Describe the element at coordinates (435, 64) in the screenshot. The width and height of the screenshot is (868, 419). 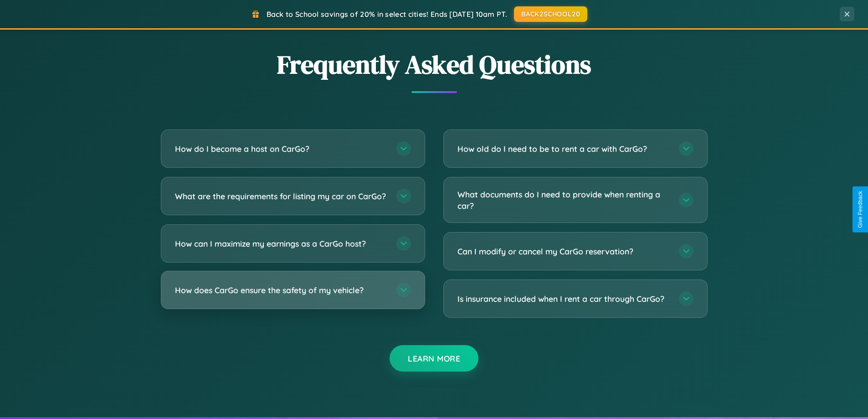
I see `h2: Frequently Asked Questions` at that location.